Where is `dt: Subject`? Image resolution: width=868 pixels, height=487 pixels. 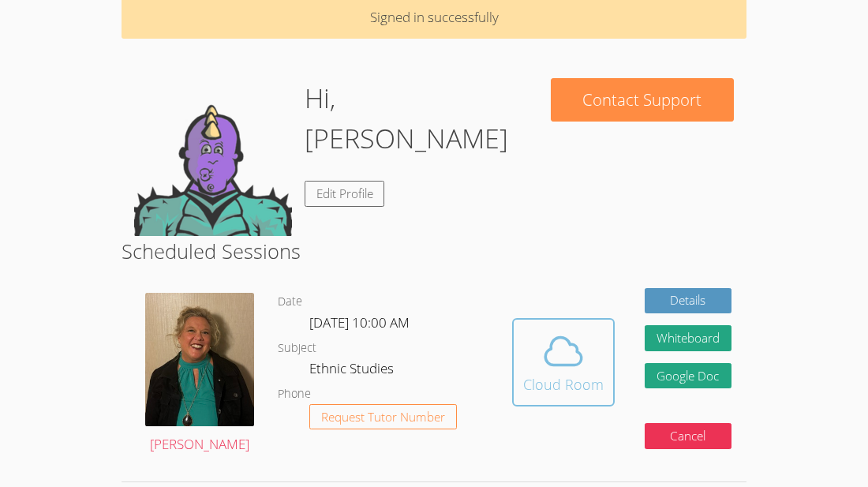
dt: Subject is located at coordinates (297, 348).